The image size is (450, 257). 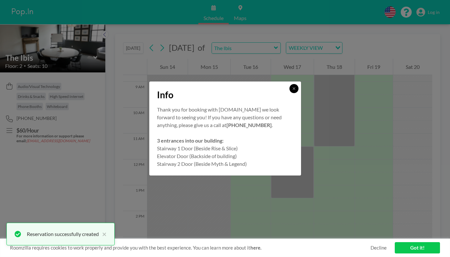 I want to click on p: Stairway 2 Door (Beside Myth & Legend), so click(x=225, y=164).